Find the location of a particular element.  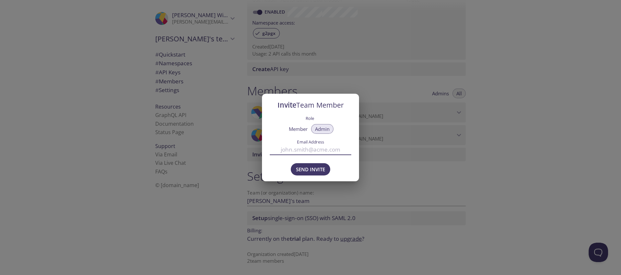

label: Role is located at coordinates (310, 118).